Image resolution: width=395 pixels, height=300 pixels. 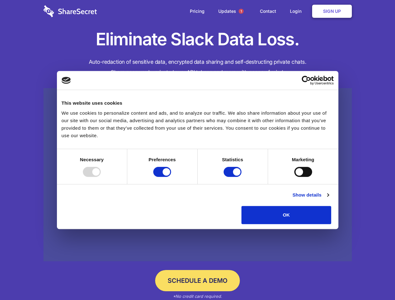 I want to click on img: logo, so click(x=66, y=80).